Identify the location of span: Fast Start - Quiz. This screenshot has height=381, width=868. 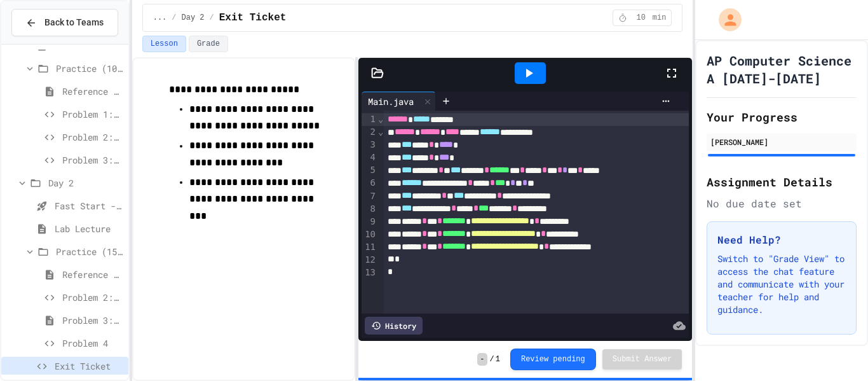
(89, 206).